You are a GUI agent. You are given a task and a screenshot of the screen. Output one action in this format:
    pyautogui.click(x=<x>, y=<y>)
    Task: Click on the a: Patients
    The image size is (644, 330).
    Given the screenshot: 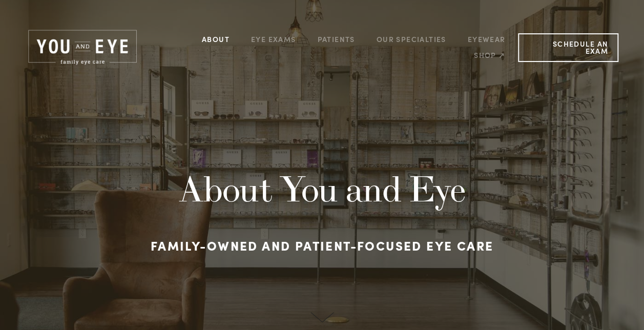 What is the action you would take?
    pyautogui.click(x=335, y=39)
    